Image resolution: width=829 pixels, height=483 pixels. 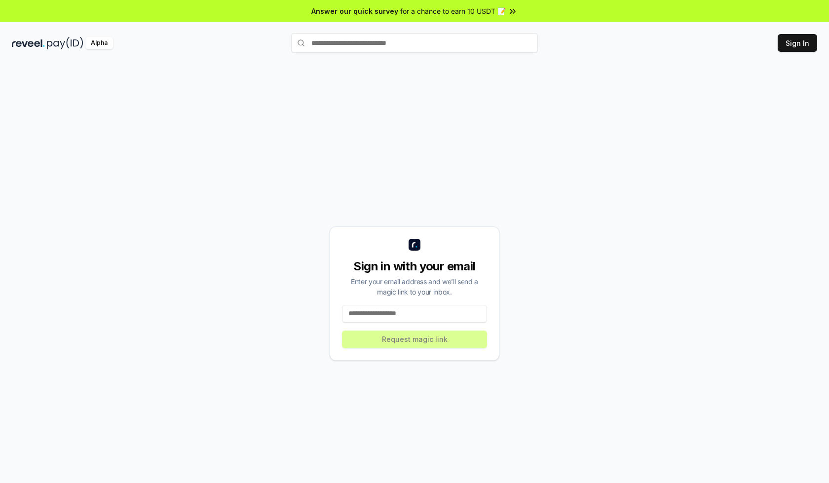 What do you see at coordinates (99, 43) in the screenshot?
I see `div: Alpha` at bounding box center [99, 43].